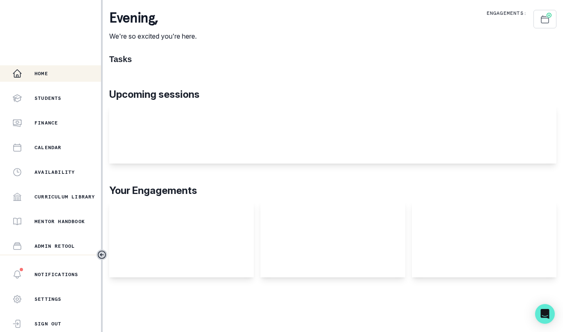 The image size is (563, 332). What do you see at coordinates (48, 299) in the screenshot?
I see `p: Settings` at bounding box center [48, 299].